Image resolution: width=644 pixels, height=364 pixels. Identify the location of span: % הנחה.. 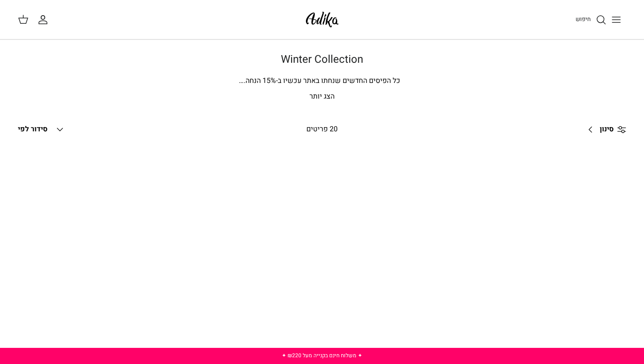
(258, 81).